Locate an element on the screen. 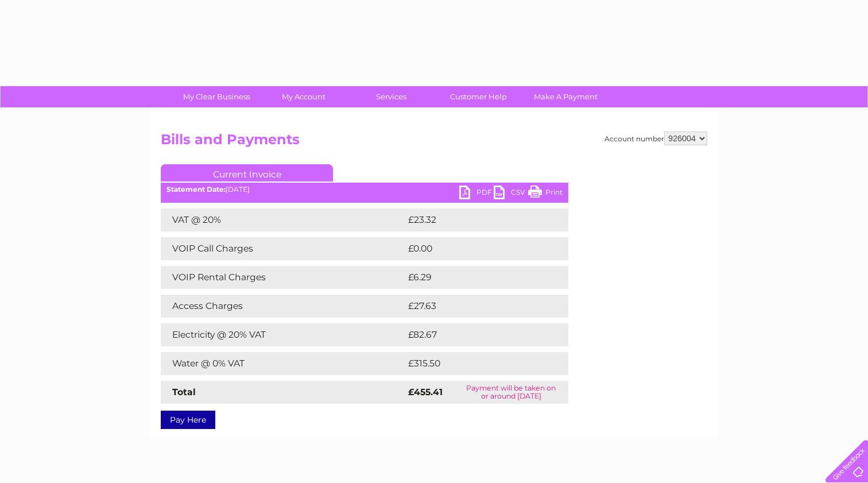  a: My Account is located at coordinates (304, 97).